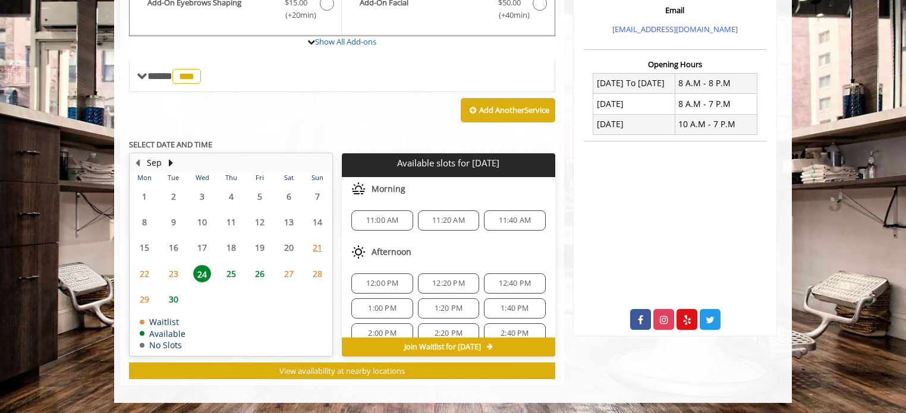 This screenshot has height=413, width=906. I want to click on span: 1:20 PM, so click(448, 308).